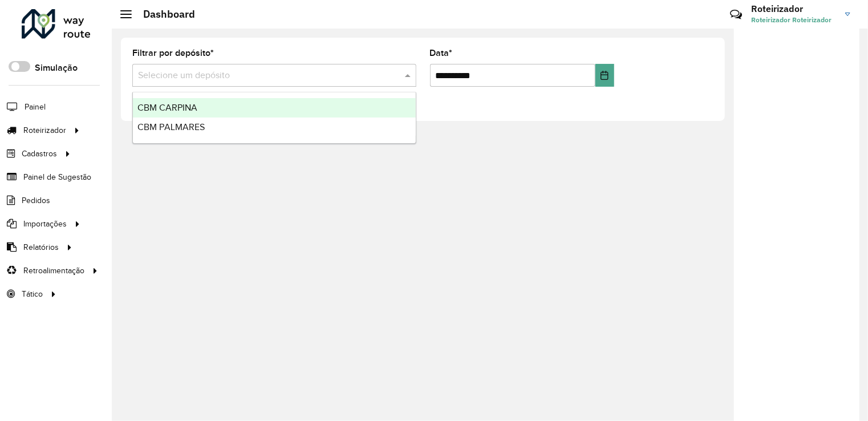 The height and width of the screenshot is (421, 868). Describe the element at coordinates (35, 107) in the screenshot. I see `span: Painel` at that location.